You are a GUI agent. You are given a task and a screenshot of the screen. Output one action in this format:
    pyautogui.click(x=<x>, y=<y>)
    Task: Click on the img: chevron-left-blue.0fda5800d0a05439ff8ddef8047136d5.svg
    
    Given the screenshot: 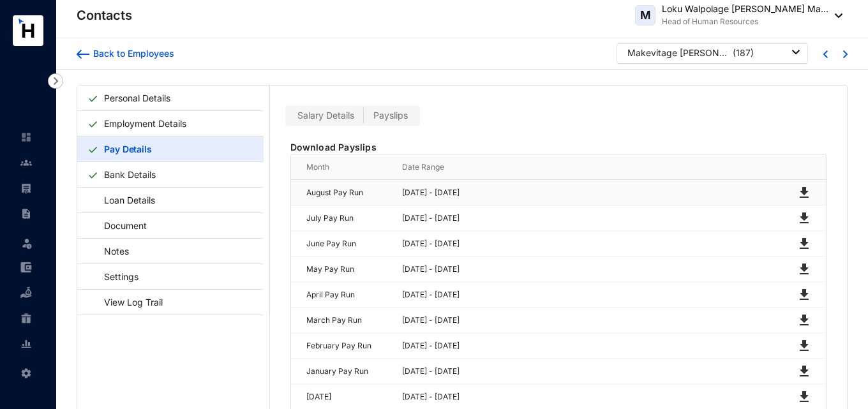 What is the action you would take?
    pyautogui.click(x=825, y=54)
    